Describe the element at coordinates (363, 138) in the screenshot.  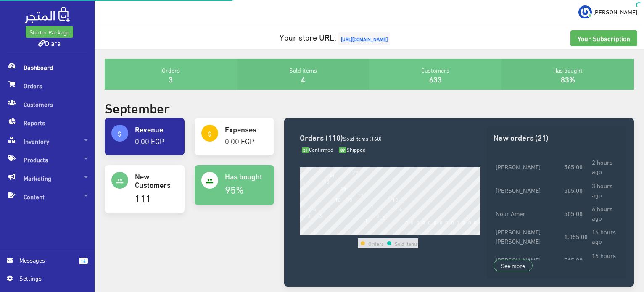
I see `span: Sold items (160)` at that location.